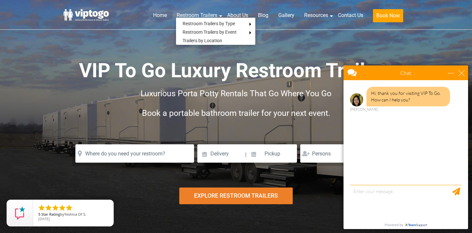  I want to click on a: Gallery, so click(286, 15).